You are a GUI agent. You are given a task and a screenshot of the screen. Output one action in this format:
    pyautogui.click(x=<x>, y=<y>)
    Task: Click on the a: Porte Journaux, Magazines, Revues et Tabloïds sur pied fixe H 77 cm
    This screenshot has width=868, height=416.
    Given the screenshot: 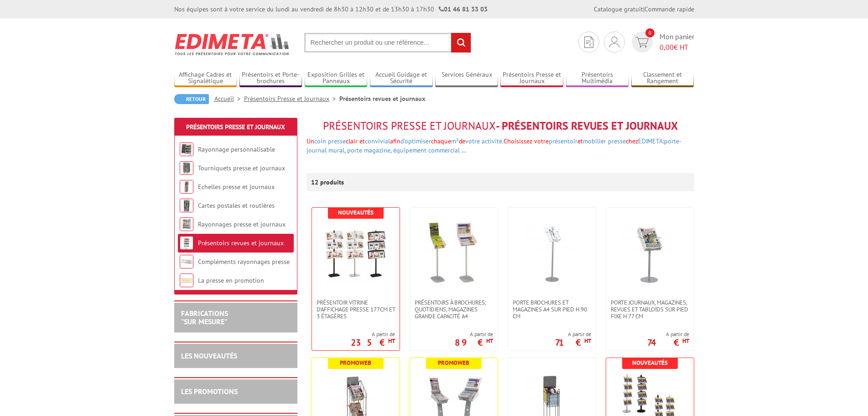 What is the action you would take?
    pyautogui.click(x=650, y=309)
    